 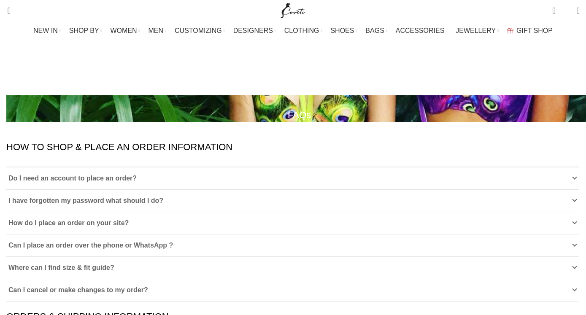 What do you see at coordinates (6, 11) in the screenshot?
I see `a: Search` at bounding box center [6, 11].